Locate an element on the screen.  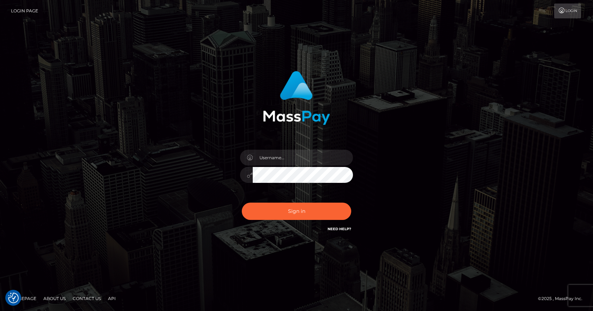
a: Login Page is located at coordinates (24, 11).